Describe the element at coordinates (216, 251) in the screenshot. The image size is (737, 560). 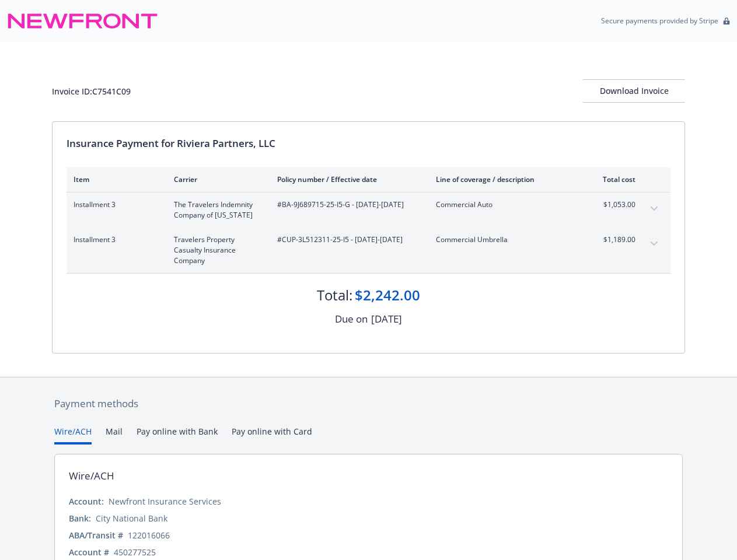
I see `span: Travelers Property Casualty Insurance Company` at that location.